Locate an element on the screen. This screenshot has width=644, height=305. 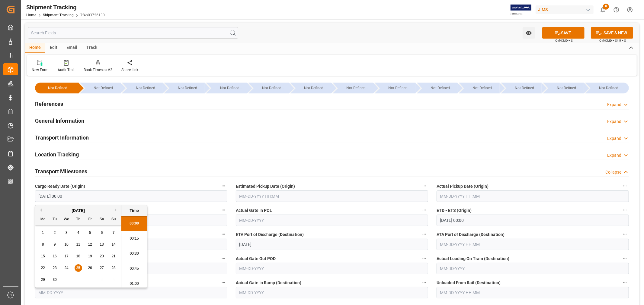
span: Actual Gate In POL is located at coordinates (254, 210).